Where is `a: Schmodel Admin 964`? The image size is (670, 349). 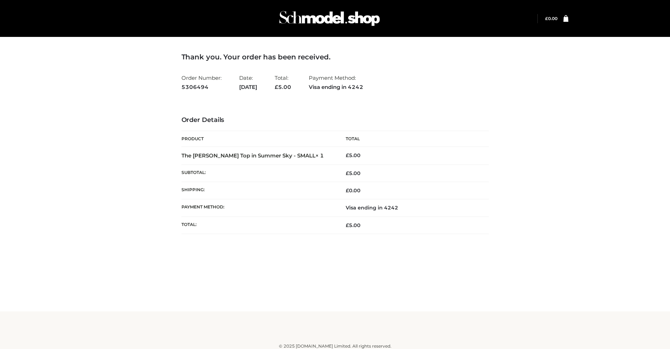
a: Schmodel Admin 964 is located at coordinates (329, 18).